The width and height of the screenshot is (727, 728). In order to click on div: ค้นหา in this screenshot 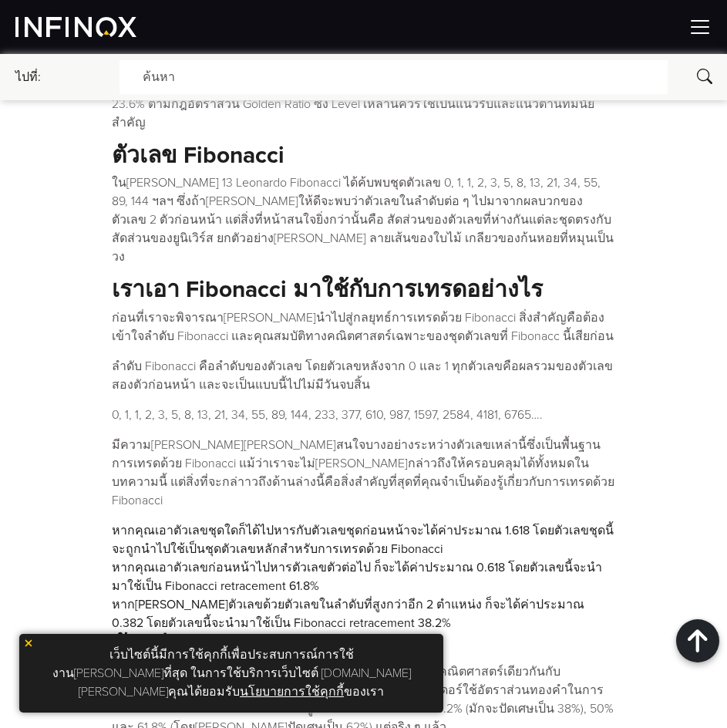, I will do `click(394, 77)`.